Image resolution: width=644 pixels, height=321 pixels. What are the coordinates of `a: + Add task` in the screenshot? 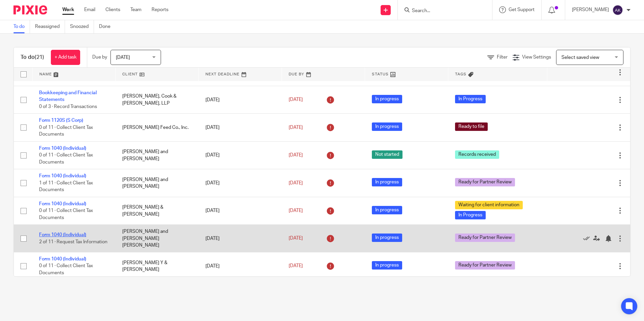 It's located at (65, 57).